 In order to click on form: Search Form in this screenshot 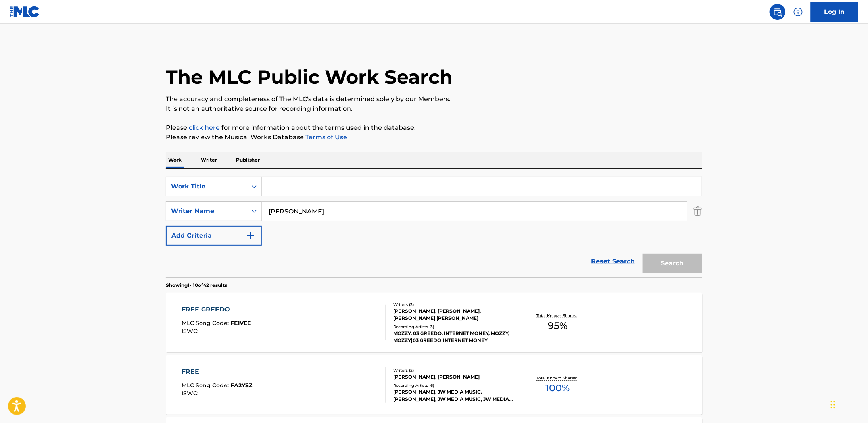, I will do `click(434, 227)`.